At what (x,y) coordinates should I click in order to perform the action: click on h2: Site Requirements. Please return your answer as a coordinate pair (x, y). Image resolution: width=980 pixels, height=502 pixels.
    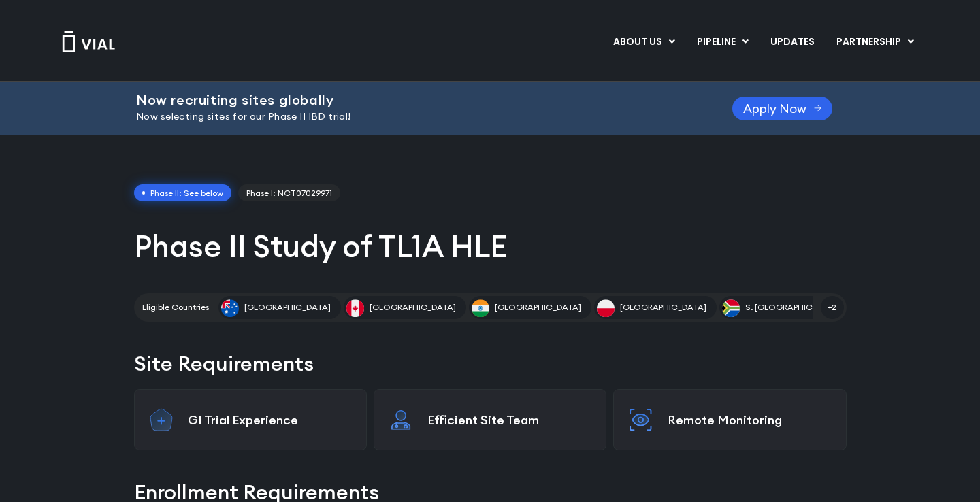
    Looking at the image, I should click on (490, 363).